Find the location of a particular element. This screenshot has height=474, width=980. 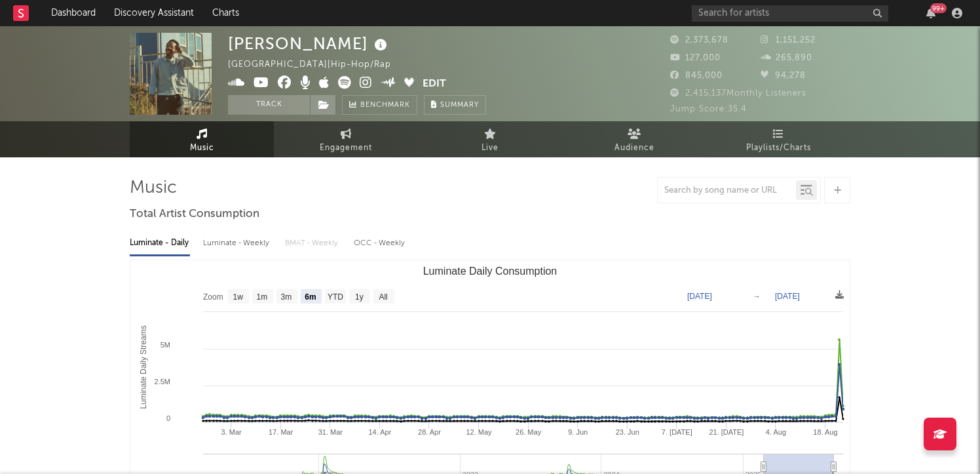

text: 26. May is located at coordinates (529, 432).